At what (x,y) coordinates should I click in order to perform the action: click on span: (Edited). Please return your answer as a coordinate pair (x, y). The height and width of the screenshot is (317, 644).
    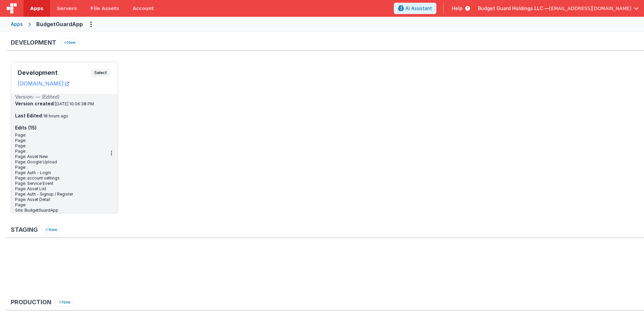
    Looking at the image, I should click on (50, 97).